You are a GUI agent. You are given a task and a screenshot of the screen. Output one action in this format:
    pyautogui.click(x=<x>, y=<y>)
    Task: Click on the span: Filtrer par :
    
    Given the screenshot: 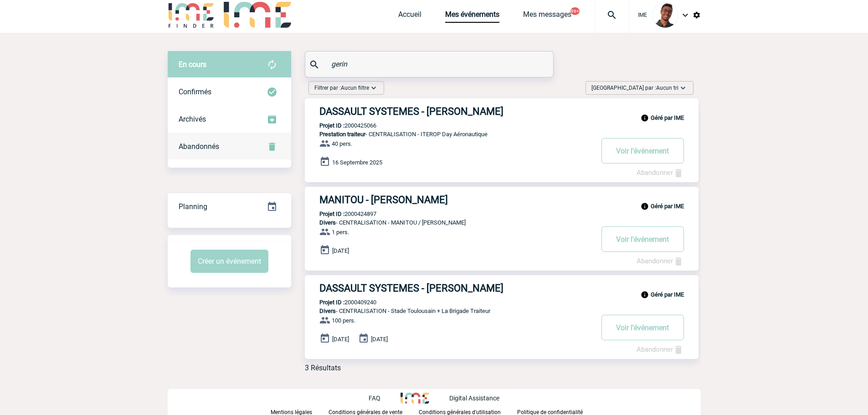 What is the action you would take?
    pyautogui.click(x=342, y=88)
    